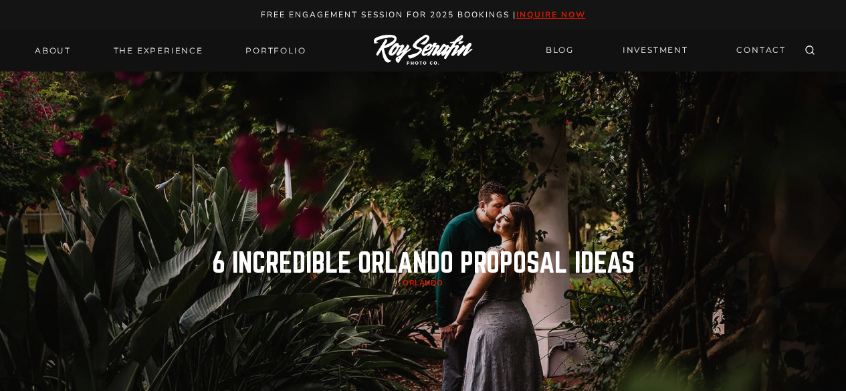  Describe the element at coordinates (551, 15) in the screenshot. I see `strong: inquire now` at that location.